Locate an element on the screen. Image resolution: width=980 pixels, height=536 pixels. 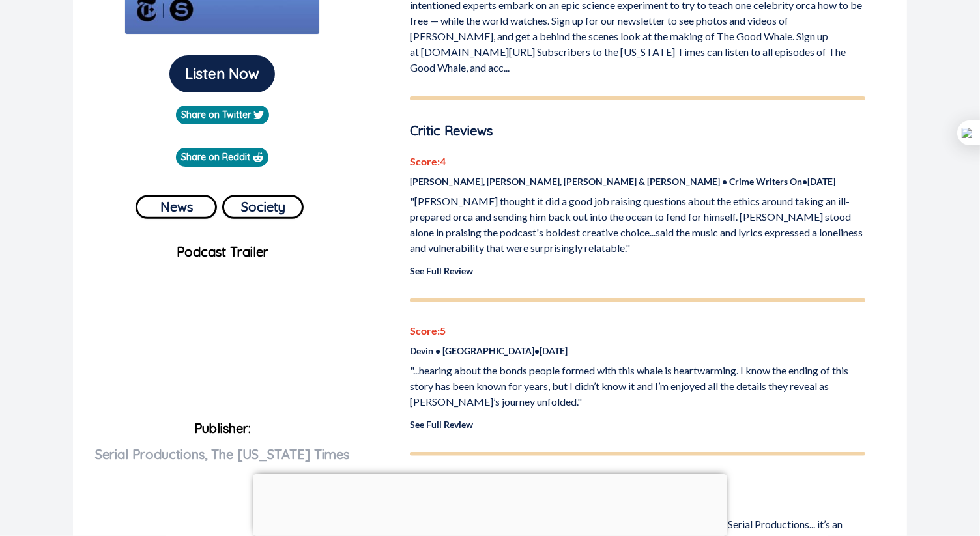
a: Society is located at coordinates (262, 205).